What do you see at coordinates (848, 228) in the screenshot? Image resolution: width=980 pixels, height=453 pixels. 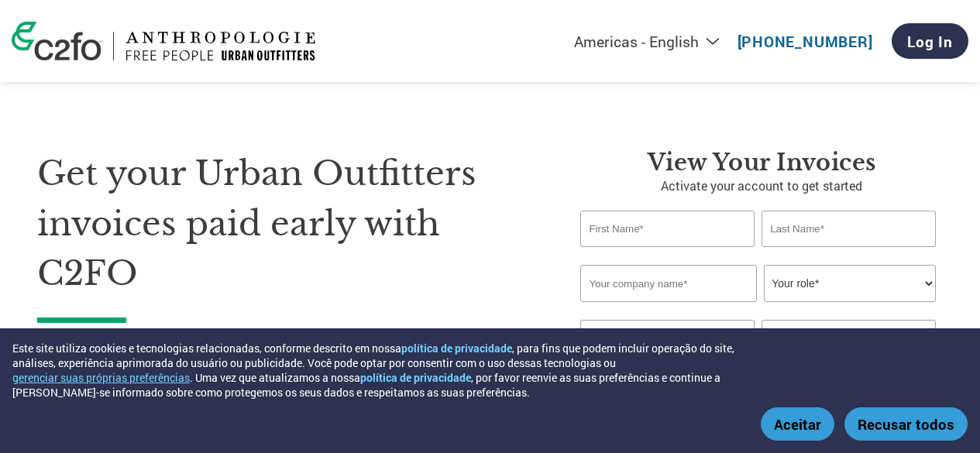 I see `input: Last Name*` at bounding box center [848, 228].